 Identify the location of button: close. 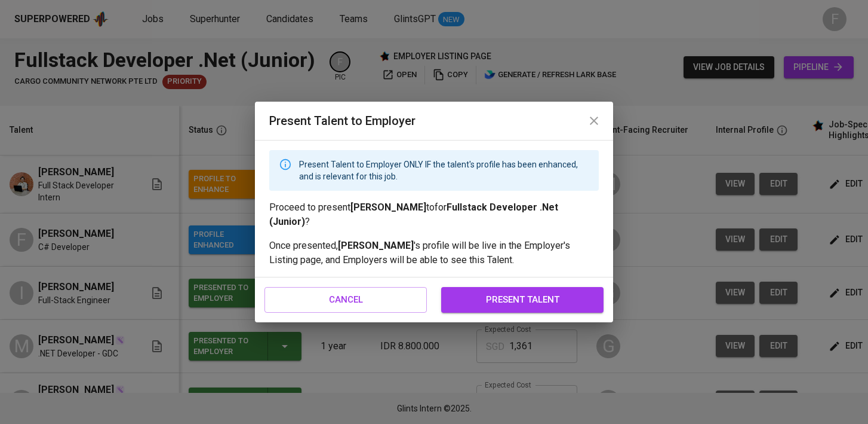
(594, 121).